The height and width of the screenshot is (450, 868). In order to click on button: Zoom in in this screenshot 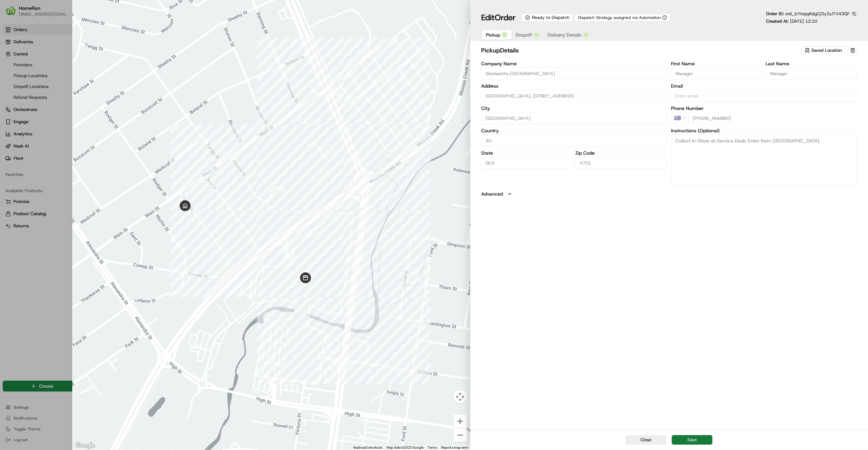, I will do `click(460, 421)`.